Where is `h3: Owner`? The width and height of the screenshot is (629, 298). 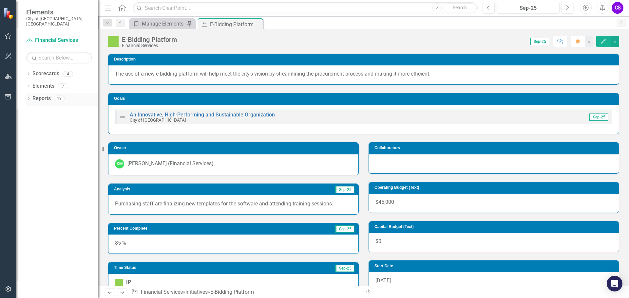 h3: Owner is located at coordinates (234, 148).